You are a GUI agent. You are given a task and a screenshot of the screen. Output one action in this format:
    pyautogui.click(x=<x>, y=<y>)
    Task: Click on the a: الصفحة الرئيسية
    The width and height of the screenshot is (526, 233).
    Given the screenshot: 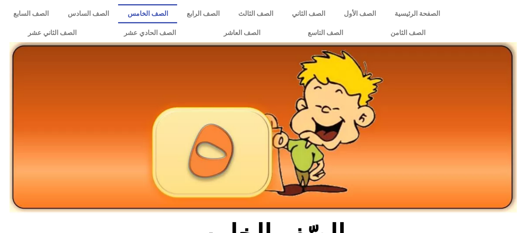 What is the action you would take?
    pyautogui.click(x=417, y=14)
    